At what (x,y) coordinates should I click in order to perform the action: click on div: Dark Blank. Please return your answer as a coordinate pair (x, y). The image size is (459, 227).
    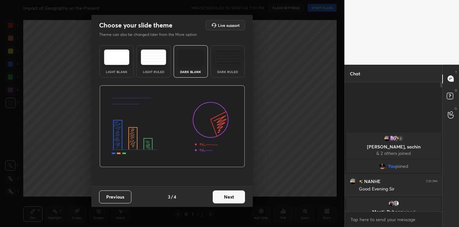
    Looking at the image, I should click on (191, 72).